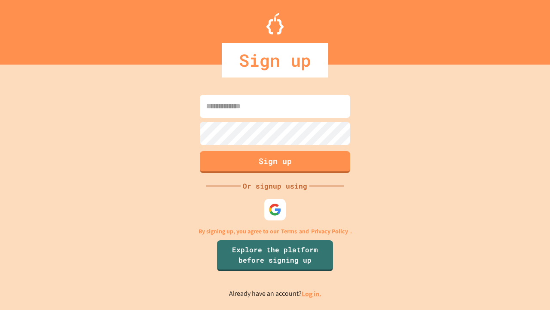  What do you see at coordinates (275, 186) in the screenshot?
I see `div: Or signup using` at bounding box center [275, 186].